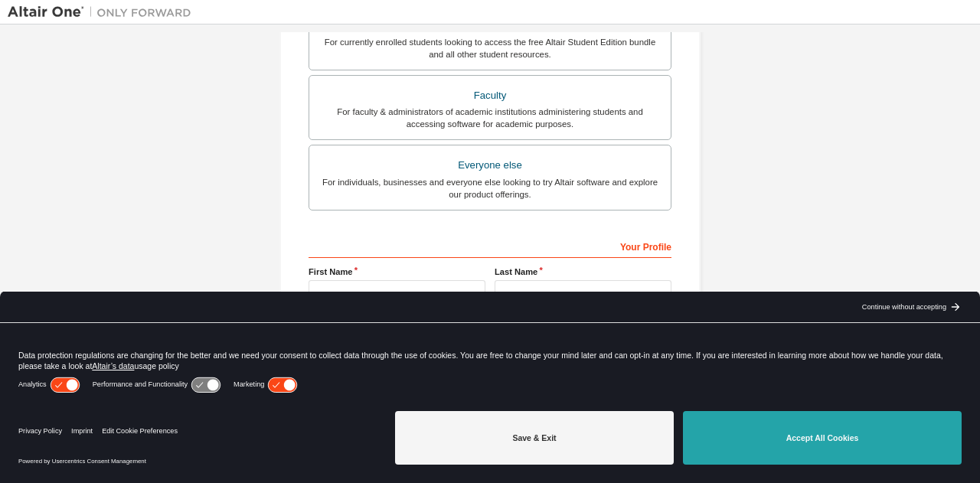  I want to click on div: Your Profile, so click(490, 245).